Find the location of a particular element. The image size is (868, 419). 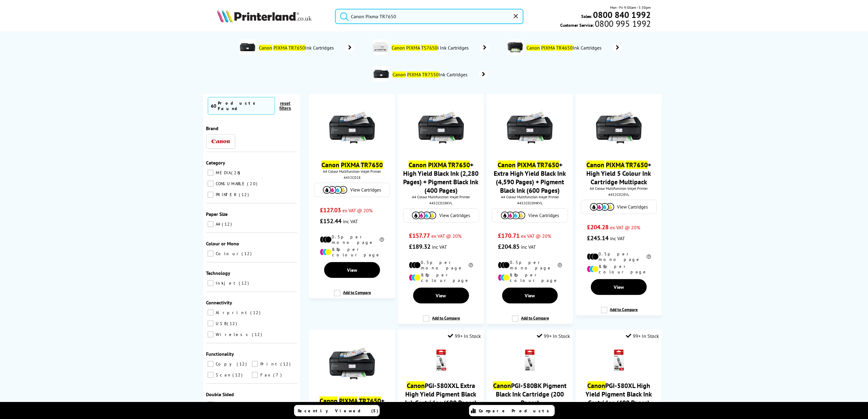

b: 0800 840 1992 is located at coordinates (622, 15).